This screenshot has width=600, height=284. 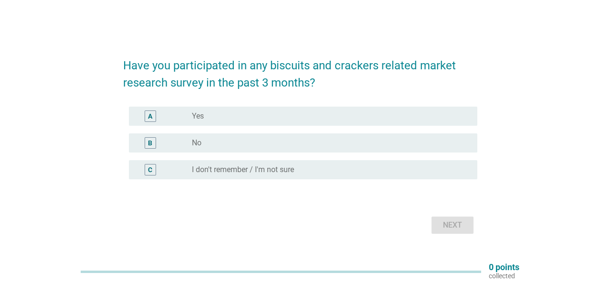 I want to click on div: C, so click(x=150, y=170).